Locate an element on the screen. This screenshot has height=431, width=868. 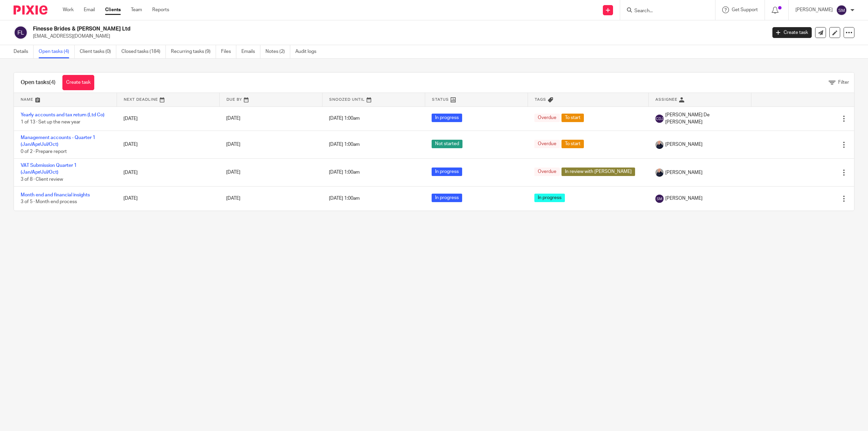
span: Filter is located at coordinates (843, 82).